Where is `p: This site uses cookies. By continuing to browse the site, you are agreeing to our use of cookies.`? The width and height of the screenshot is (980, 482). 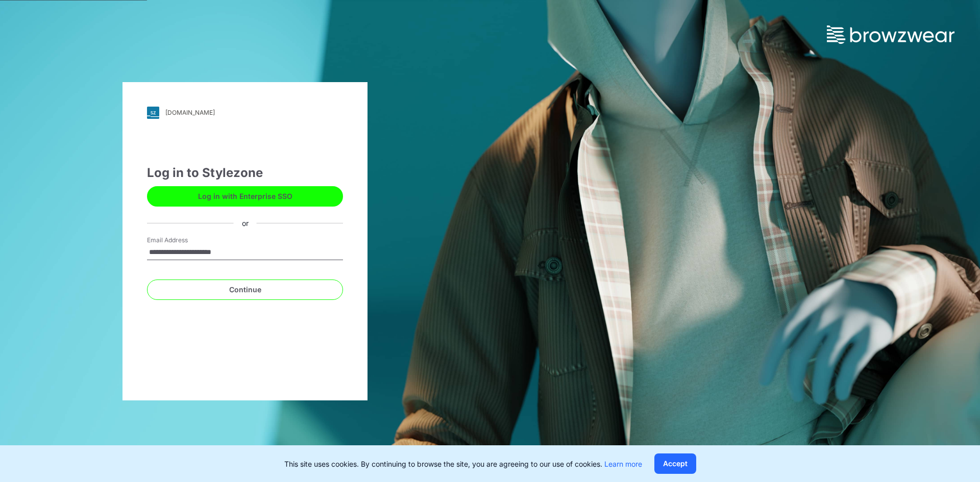
p: This site uses cookies. By continuing to browse the site, you are agreeing to our use of cookies. is located at coordinates (463, 464).